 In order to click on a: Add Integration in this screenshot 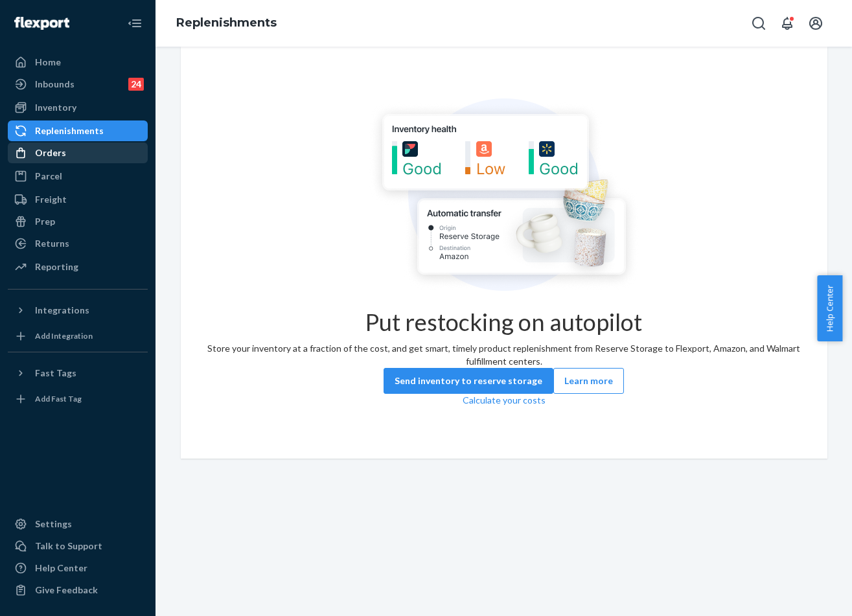, I will do `click(78, 336)`.